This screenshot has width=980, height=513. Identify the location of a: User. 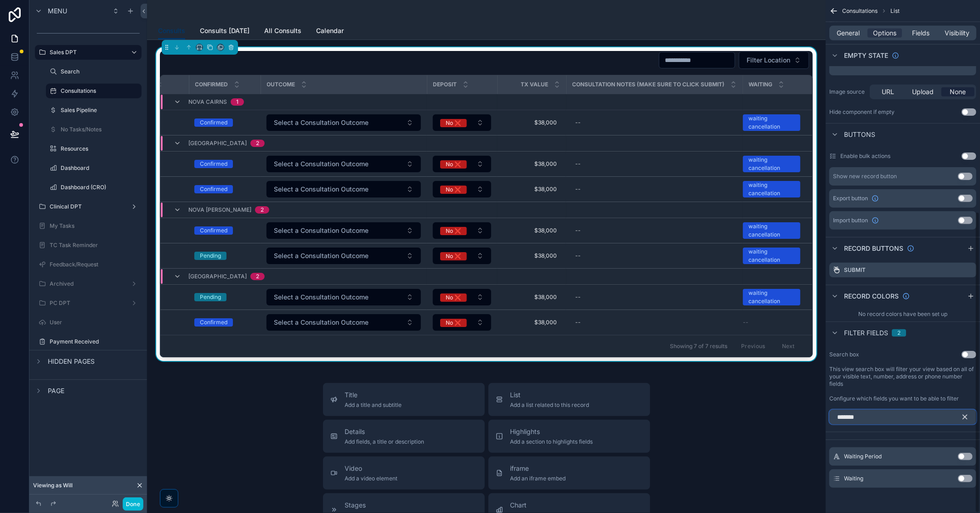
(88, 322).